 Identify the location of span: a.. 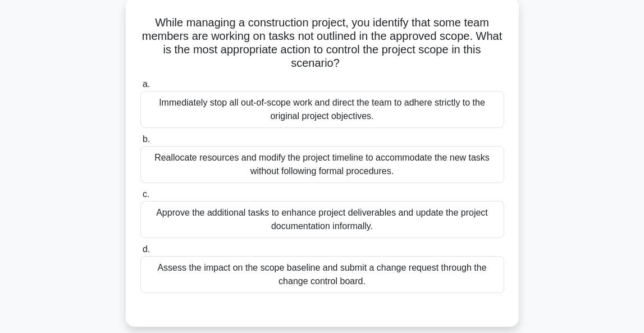
(146, 84).